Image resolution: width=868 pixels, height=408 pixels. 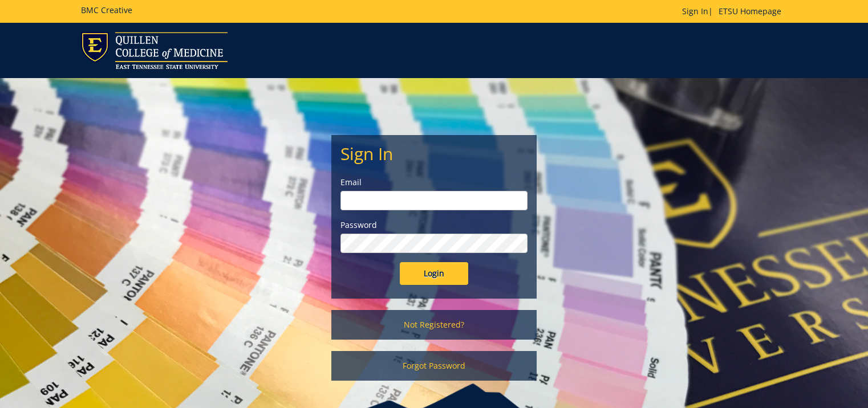 I want to click on a: ETSU Homepage, so click(x=750, y=11).